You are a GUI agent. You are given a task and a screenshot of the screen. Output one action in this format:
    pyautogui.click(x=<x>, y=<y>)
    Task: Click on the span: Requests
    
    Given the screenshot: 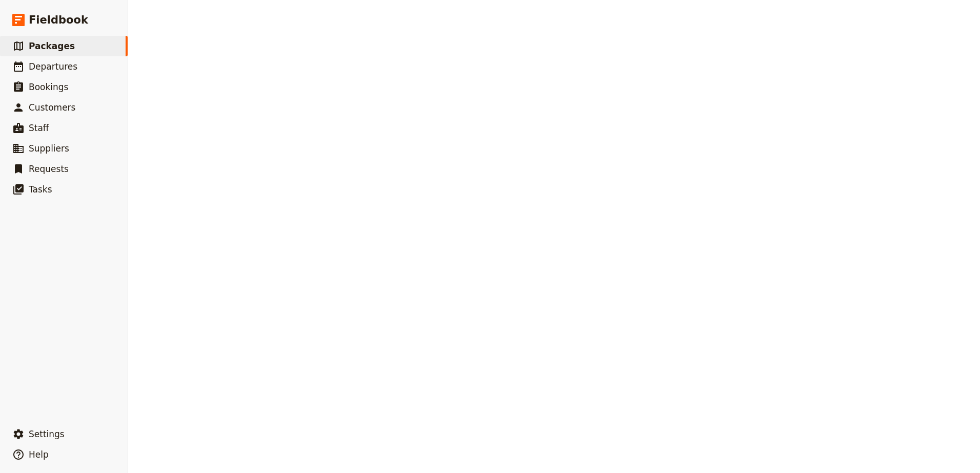 What is the action you would take?
    pyautogui.click(x=49, y=169)
    